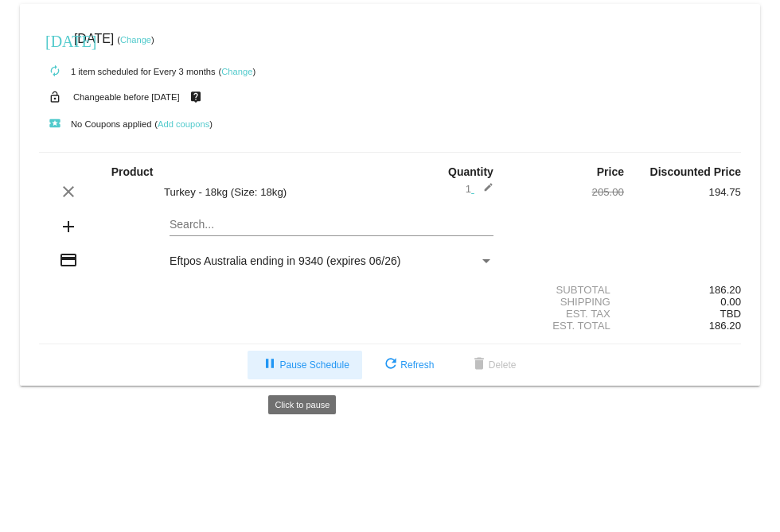  What do you see at coordinates (731, 302) in the screenshot?
I see `span: 0.00` at bounding box center [731, 302].